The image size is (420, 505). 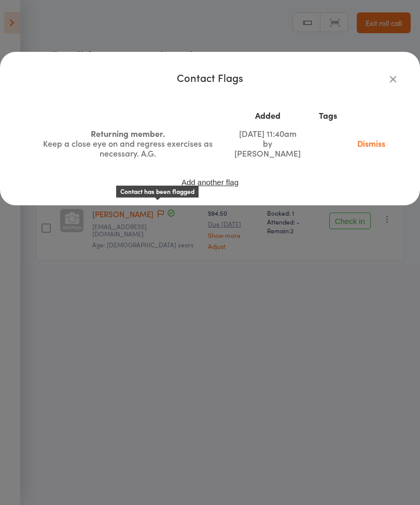 What do you see at coordinates (128, 148) in the screenshot?
I see `div: Keep a close eye on and regress exercises as necessary. A.G.` at bounding box center [128, 148].